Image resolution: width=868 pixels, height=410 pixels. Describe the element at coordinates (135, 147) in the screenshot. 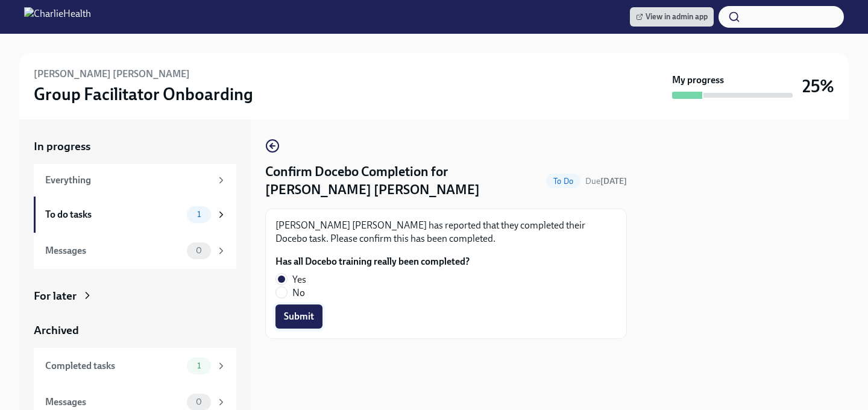

I see `div: In progress` at that location.